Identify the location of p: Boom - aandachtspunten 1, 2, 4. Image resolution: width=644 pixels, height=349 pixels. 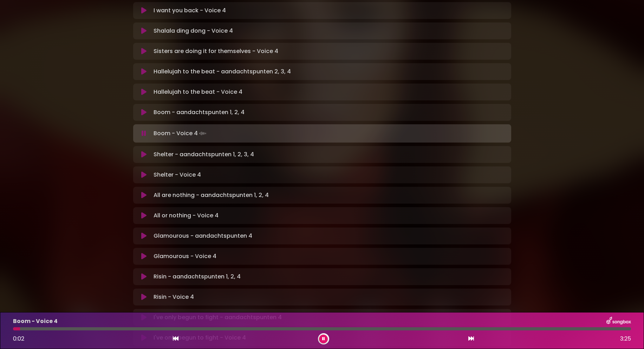
(199, 112).